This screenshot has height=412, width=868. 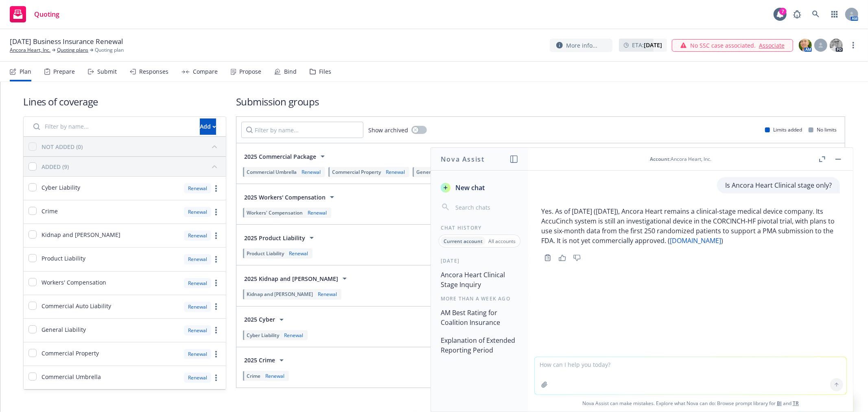 What do you see at coordinates (266, 360) in the screenshot?
I see `button: 2025 Crime` at bounding box center [266, 360].